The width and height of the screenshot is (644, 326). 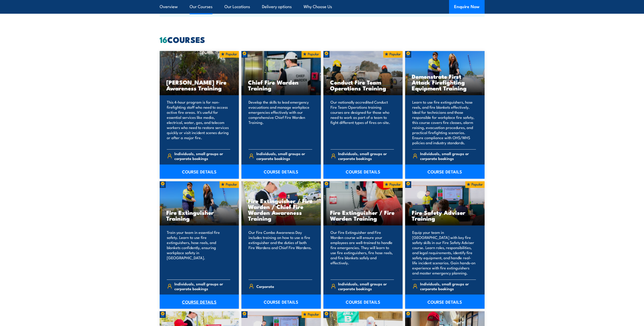 I want to click on h3: Fire Extinguisher / Fire Warden / Chief Fire Warden Awareness Training, so click(x=281, y=209).